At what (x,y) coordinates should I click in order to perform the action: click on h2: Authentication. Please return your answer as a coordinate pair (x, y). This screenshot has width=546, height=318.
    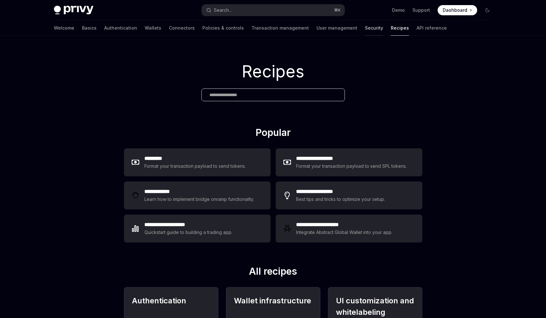
    Looking at the image, I should click on (171, 307).